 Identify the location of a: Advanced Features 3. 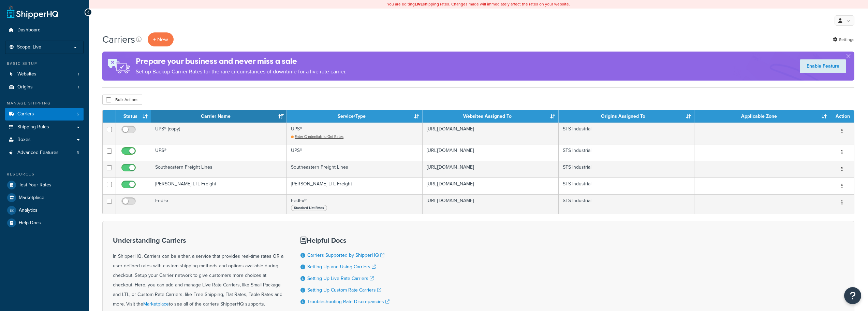
(45, 152).